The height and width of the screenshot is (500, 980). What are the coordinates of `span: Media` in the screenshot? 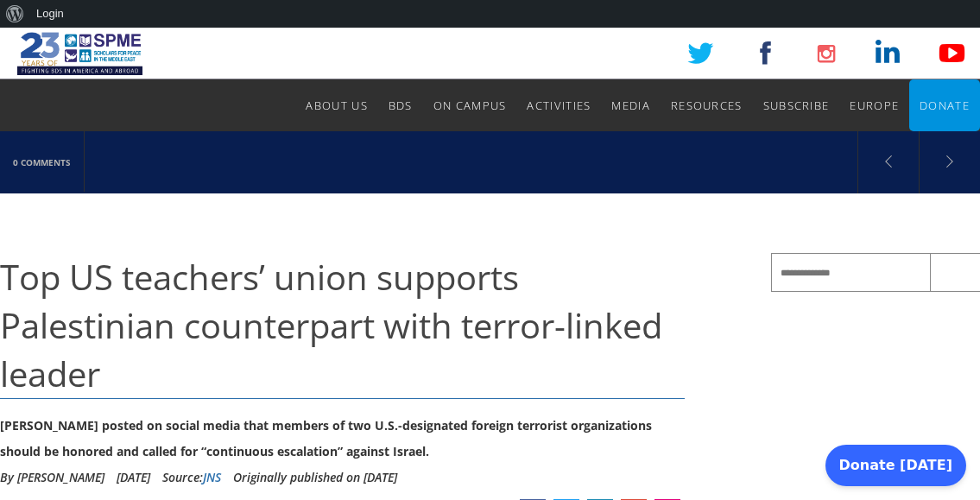 It's located at (631, 105).